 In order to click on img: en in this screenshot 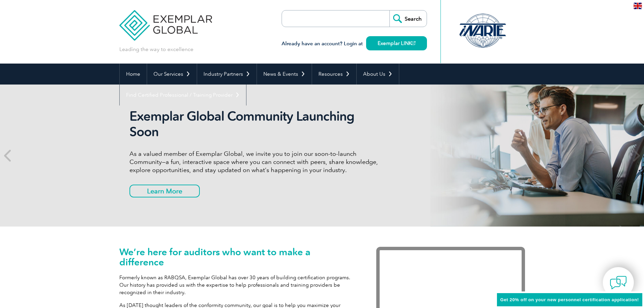, I will do `click(637, 6)`.